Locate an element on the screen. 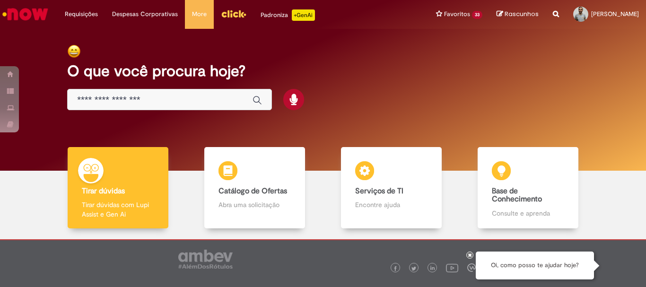 This screenshot has width=646, height=287. p: Consulte e aprenda is located at coordinates (528, 213).